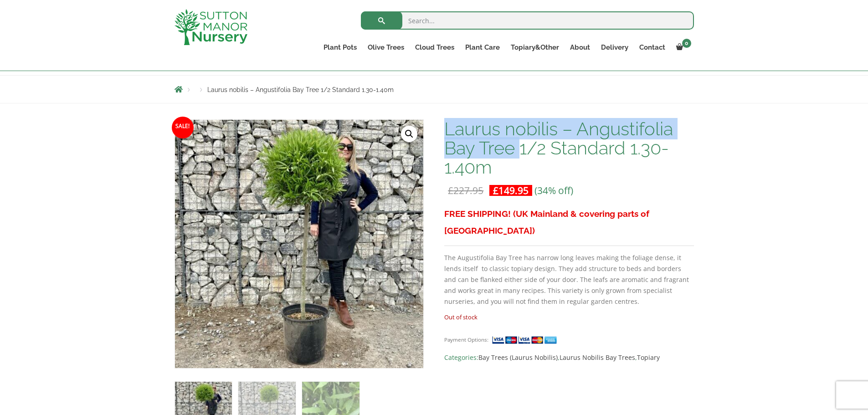 The width and height of the screenshot is (868, 415). What do you see at coordinates (535, 47) in the screenshot?
I see `a: Topiary&Other` at bounding box center [535, 47].